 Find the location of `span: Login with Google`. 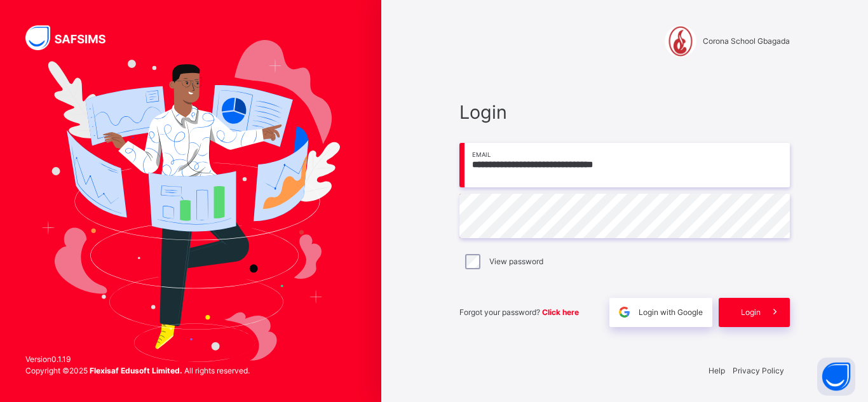

span: Login with Google is located at coordinates (670, 312).